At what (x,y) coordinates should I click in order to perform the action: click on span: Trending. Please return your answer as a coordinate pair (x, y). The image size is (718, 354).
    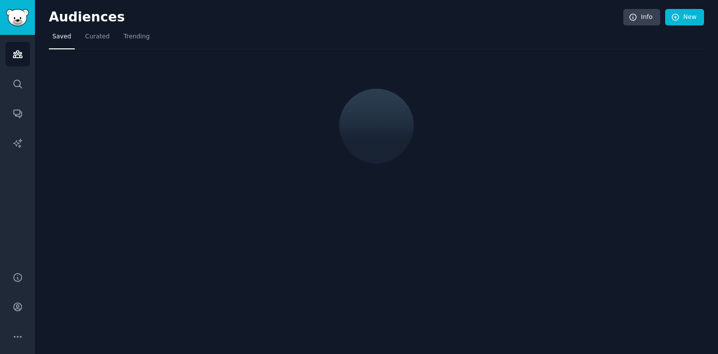
    Looking at the image, I should click on (137, 37).